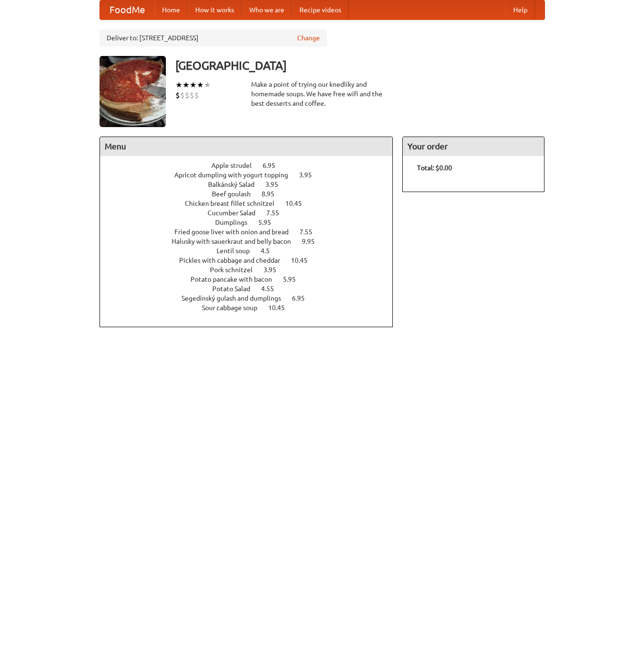  Describe the element at coordinates (273, 194) in the screenshot. I see `span: 8.95` at that location.